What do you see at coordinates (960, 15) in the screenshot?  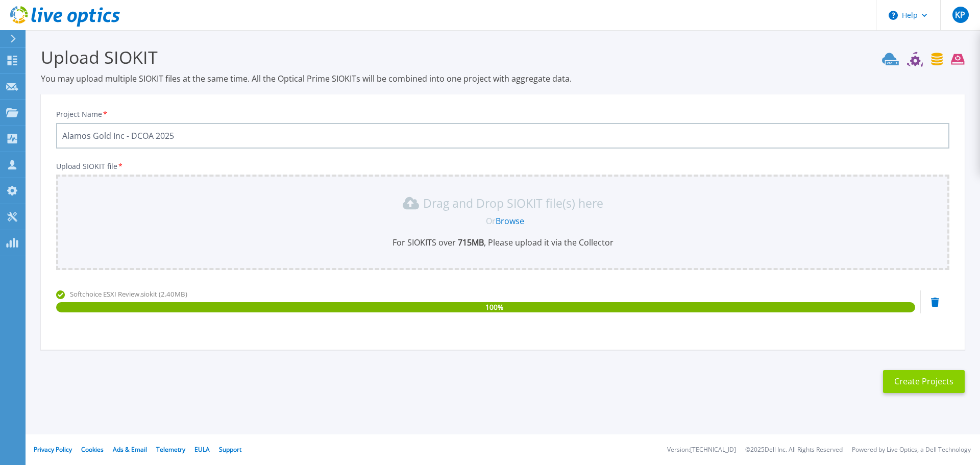 I see `span: KP` at bounding box center [960, 15].